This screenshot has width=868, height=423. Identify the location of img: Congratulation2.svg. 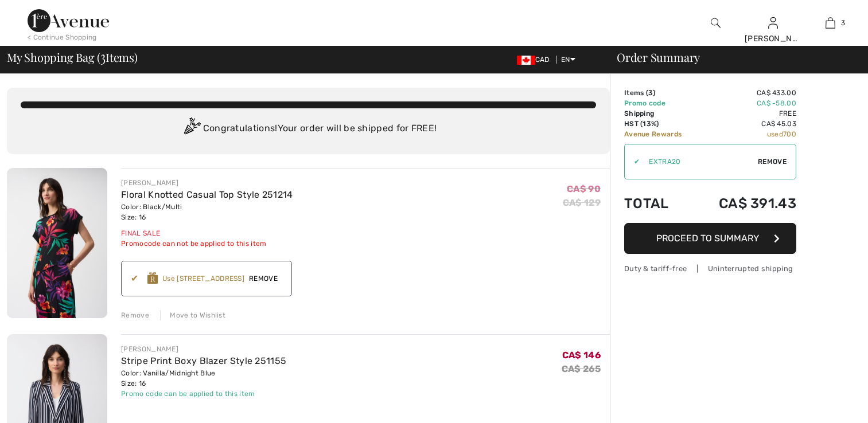
(191, 129).